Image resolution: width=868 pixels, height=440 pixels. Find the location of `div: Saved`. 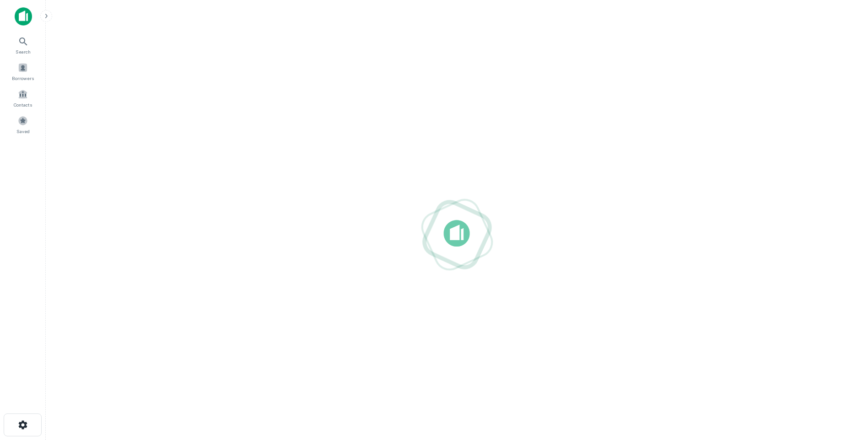

div: Saved is located at coordinates (23, 124).